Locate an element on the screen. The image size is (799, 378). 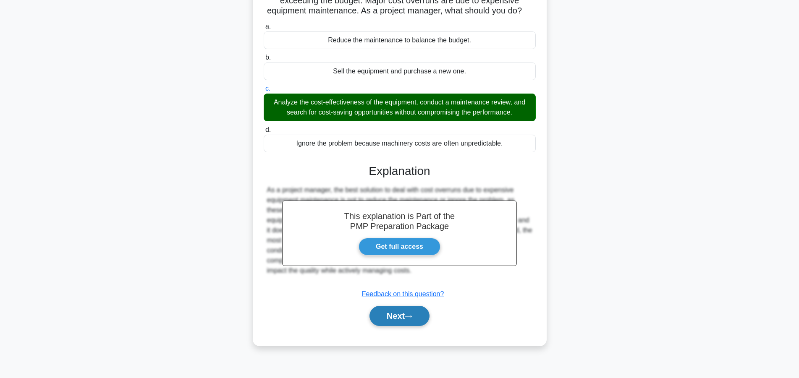
div: Reduce the maintenance to balance the budget. is located at coordinates (400, 40).